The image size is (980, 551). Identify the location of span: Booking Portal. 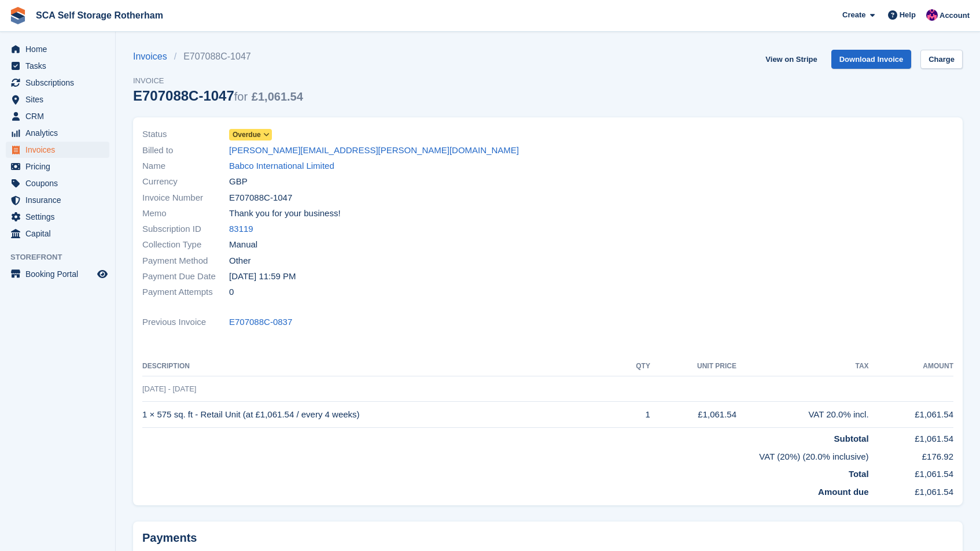
(60, 274).